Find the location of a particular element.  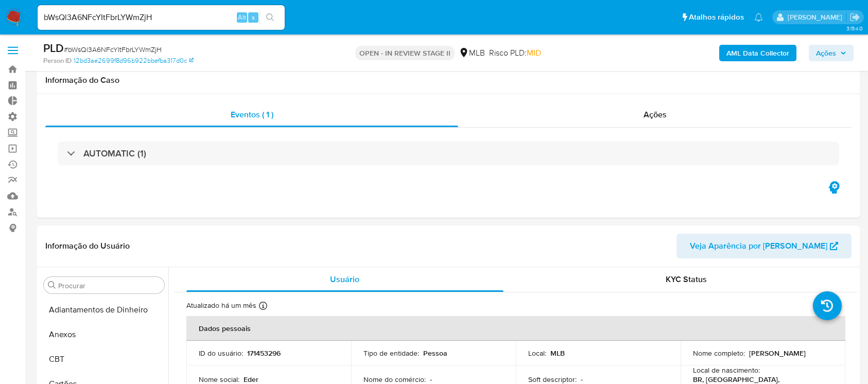

input: Pesquise usuários ou casos... is located at coordinates (161, 17).